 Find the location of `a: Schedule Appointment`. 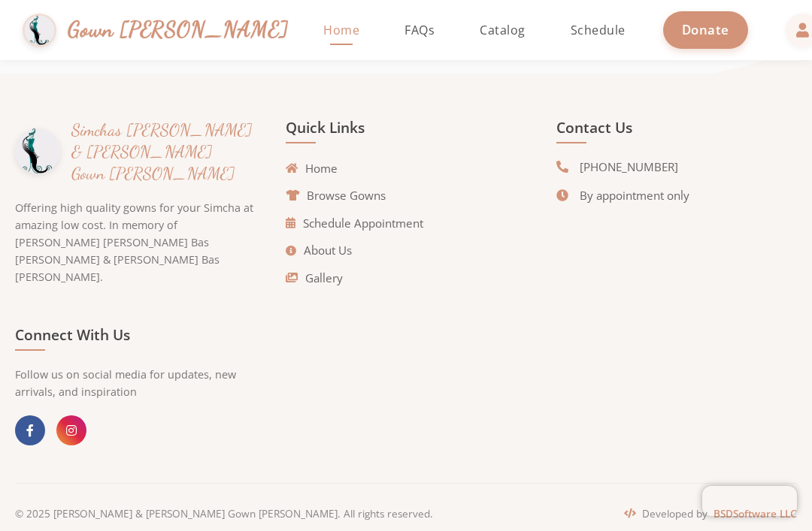

a: Schedule Appointment is located at coordinates (354, 223).